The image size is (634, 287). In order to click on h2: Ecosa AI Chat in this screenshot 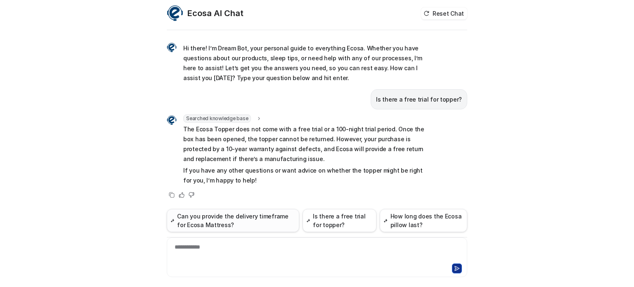, I will do `click(216, 13)`.